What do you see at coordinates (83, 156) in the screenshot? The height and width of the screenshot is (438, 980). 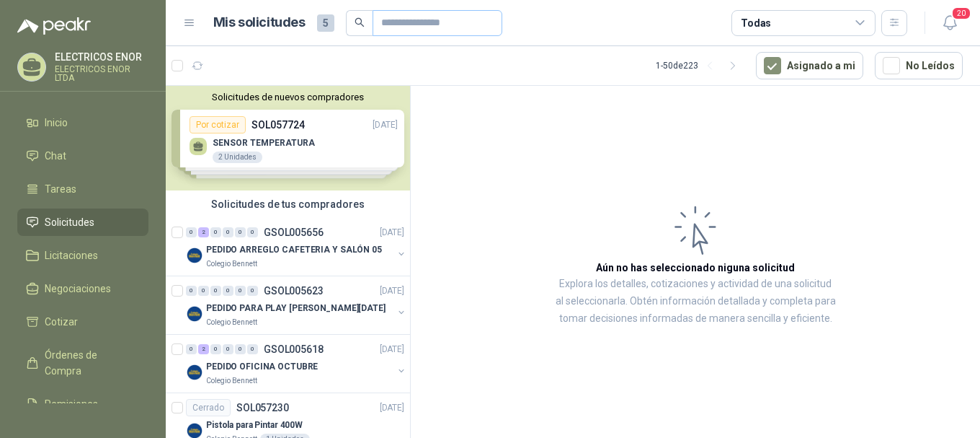 I see `a: Chat` at bounding box center [83, 156].